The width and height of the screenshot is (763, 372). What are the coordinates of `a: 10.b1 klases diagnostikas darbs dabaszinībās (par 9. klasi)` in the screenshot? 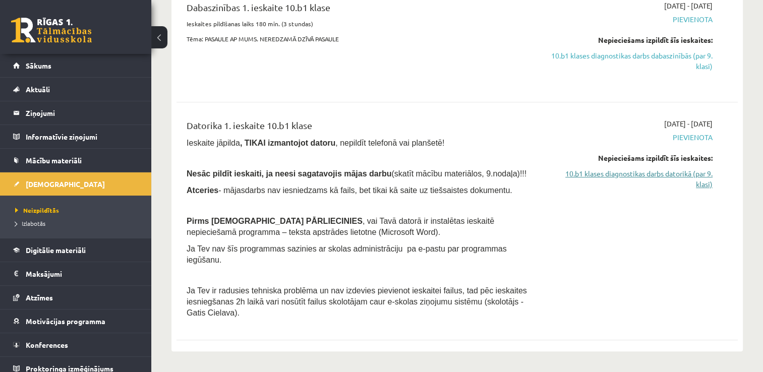 It's located at (629, 61).